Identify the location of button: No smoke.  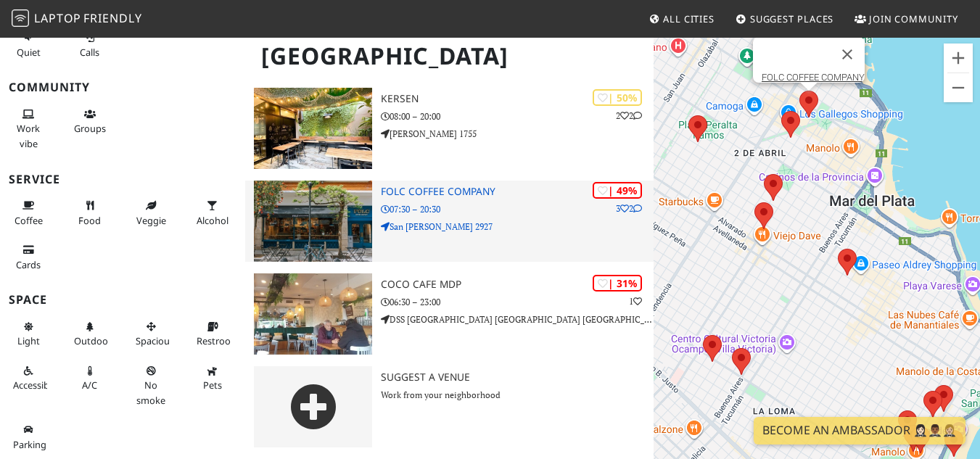
(151, 385).